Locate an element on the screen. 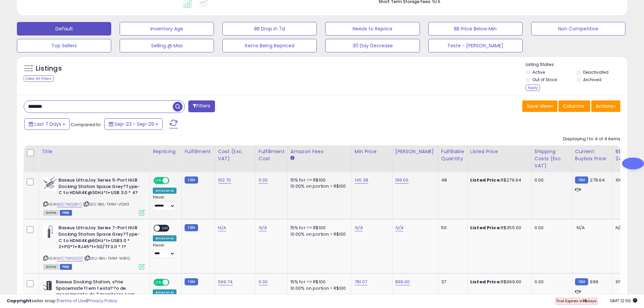 This screenshot has height=308, width=644. label: Out of Stock is located at coordinates (545, 79).